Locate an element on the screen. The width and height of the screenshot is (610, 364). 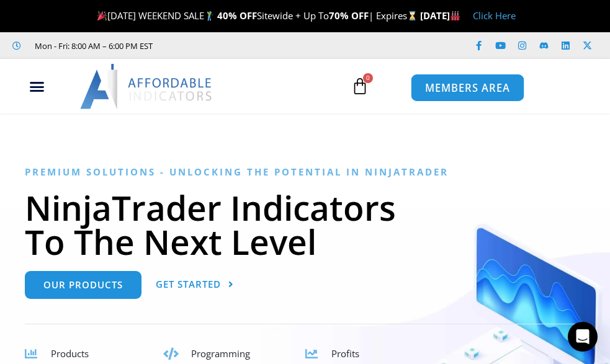
span: 0 is located at coordinates (368, 78).